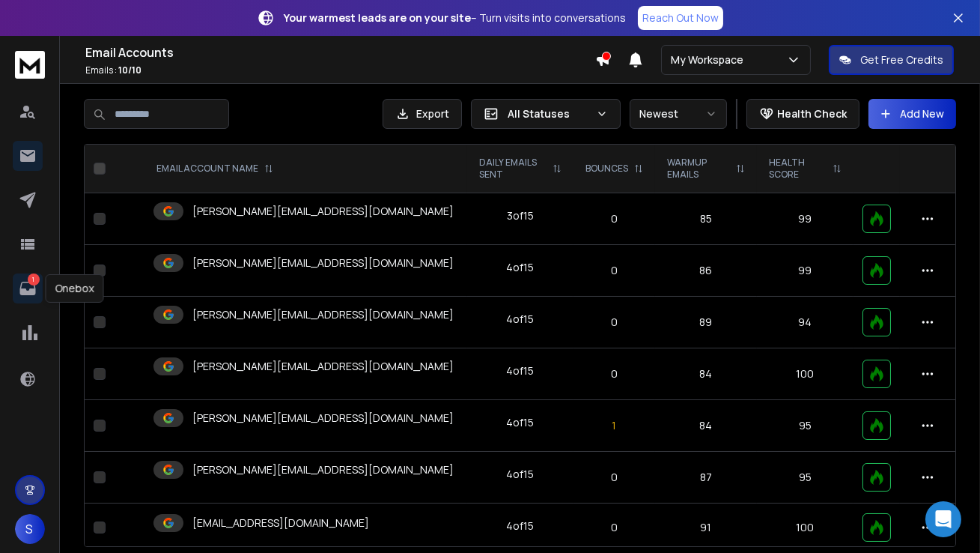 This screenshot has width=980, height=553. I want to click on p: All Statuses, so click(549, 113).